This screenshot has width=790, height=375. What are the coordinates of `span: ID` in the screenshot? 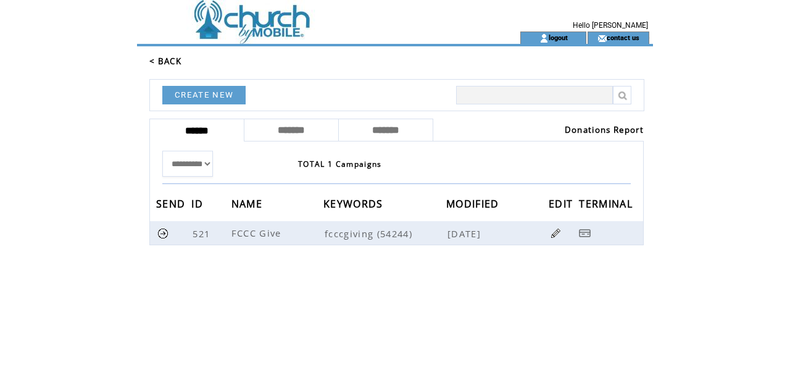 It's located at (199, 205).